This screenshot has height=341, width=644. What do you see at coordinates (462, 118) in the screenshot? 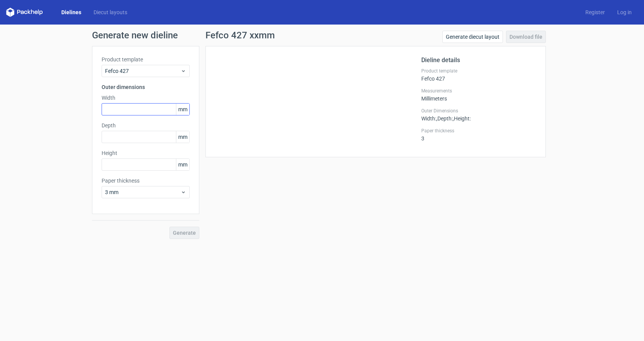
I see `span: , Height :` at bounding box center [462, 118].